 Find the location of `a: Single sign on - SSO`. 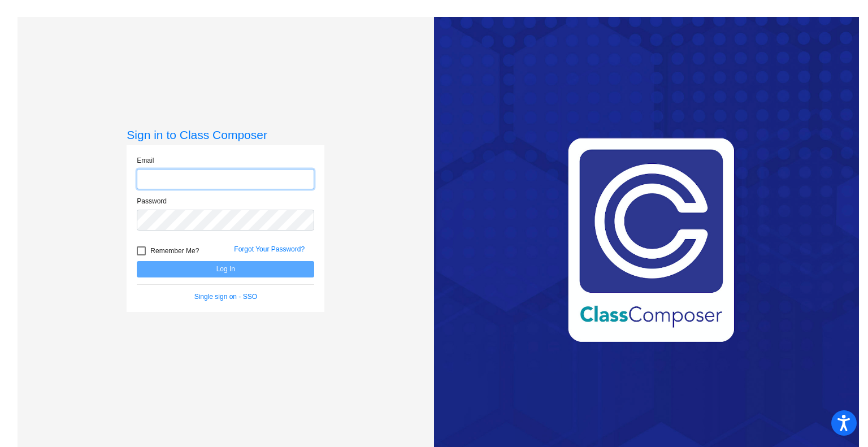

a: Single sign on - SSO is located at coordinates (225, 297).